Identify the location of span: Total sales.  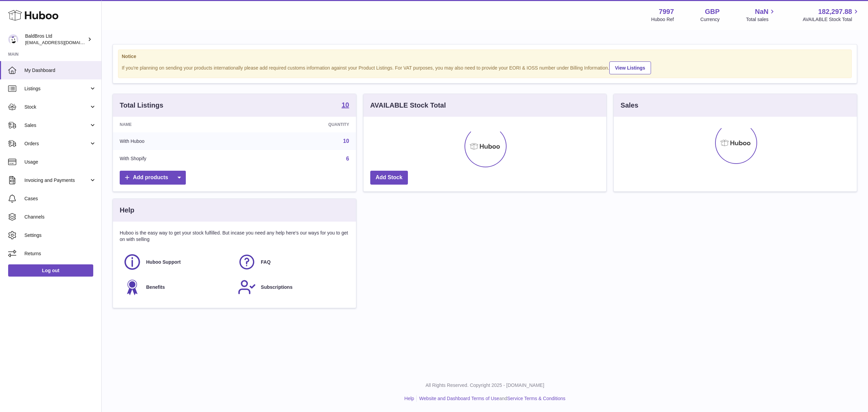
(761, 20).